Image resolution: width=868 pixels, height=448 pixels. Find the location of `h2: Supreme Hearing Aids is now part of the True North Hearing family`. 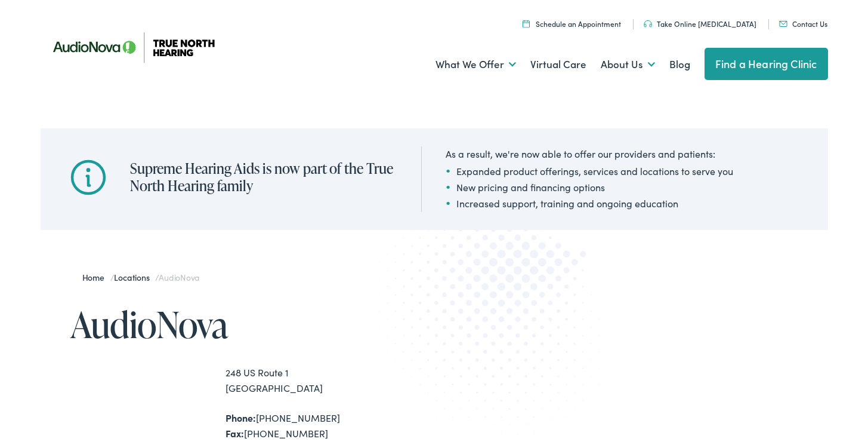

h2: Supreme Hearing Aids is now part of the True North Hearing family is located at coordinates (264, 177).